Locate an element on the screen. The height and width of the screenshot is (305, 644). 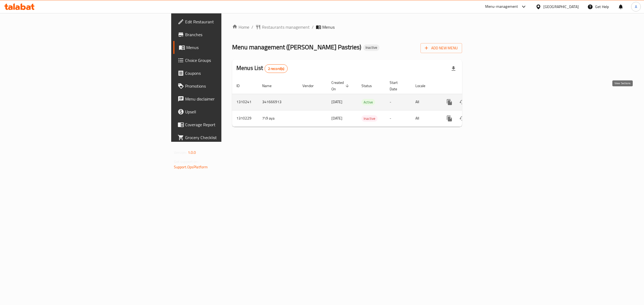
span: ID is located at coordinates (242, 86).